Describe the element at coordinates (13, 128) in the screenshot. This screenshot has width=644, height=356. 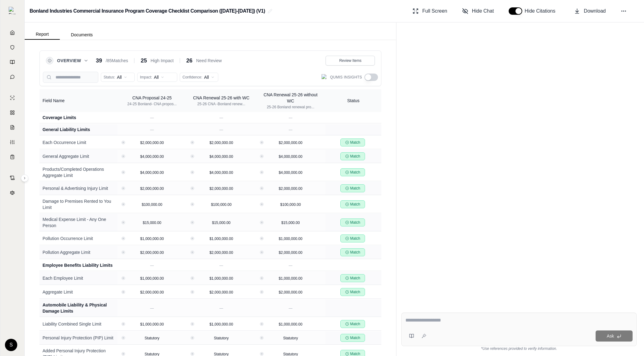
I see `a: Claim Coverage` at that location.